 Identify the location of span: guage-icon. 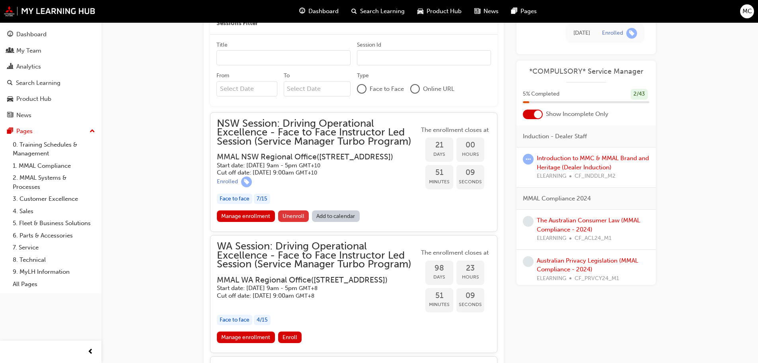
(302, 11).